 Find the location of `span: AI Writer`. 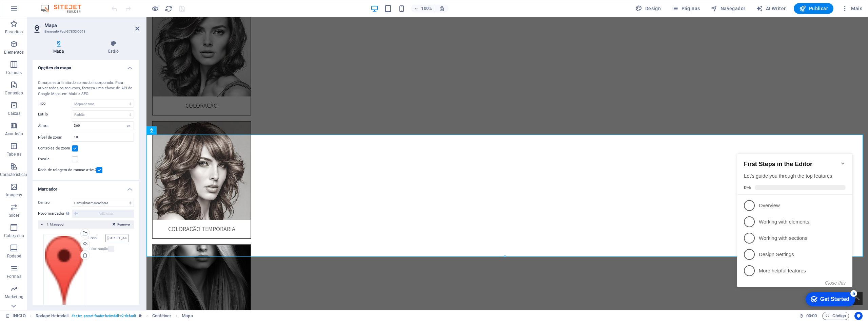

span: AI Writer is located at coordinates (771, 9).